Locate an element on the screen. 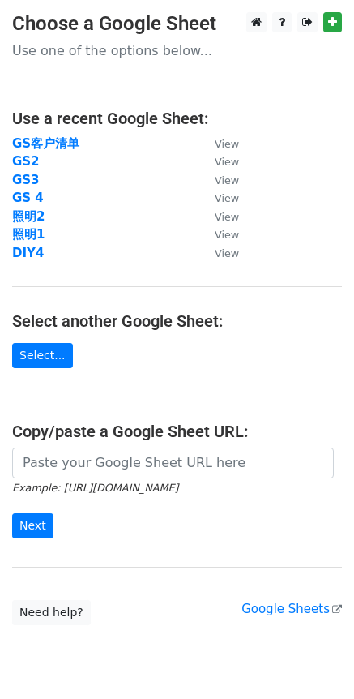  input: Next is located at coordinates (32, 525).